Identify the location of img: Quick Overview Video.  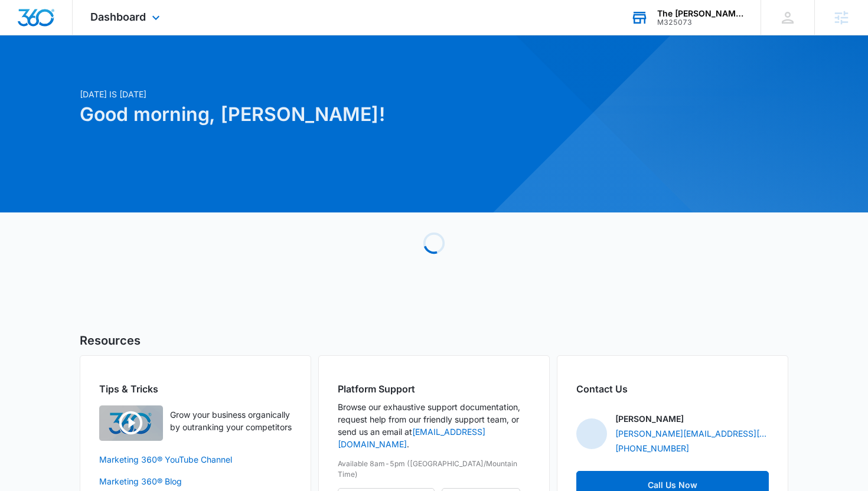
(131, 423).